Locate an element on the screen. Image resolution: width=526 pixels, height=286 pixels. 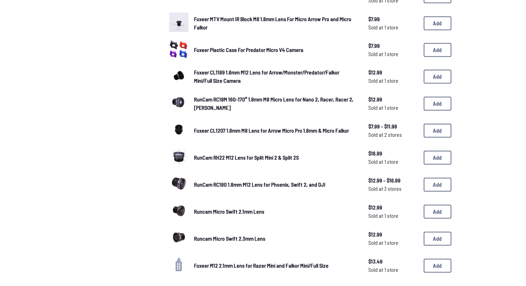
span: $7.99 - $11.99 is located at coordinates (393, 126).